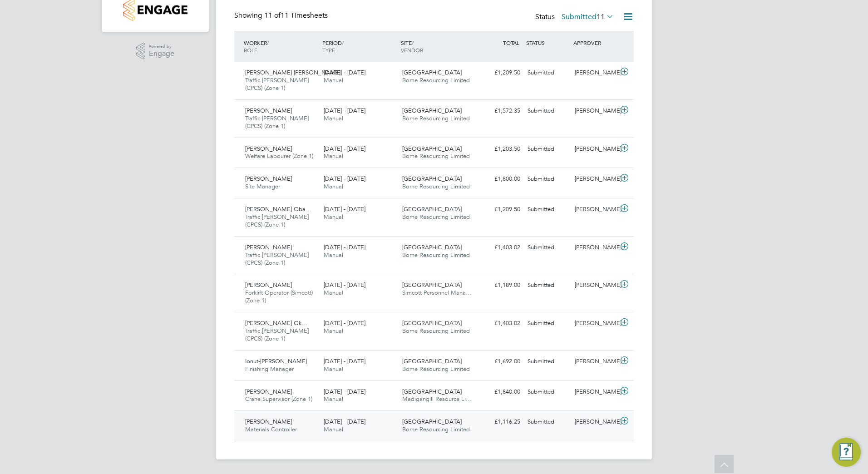 The width and height of the screenshot is (868, 474). I want to click on div: £1,692.00, so click(501, 361).